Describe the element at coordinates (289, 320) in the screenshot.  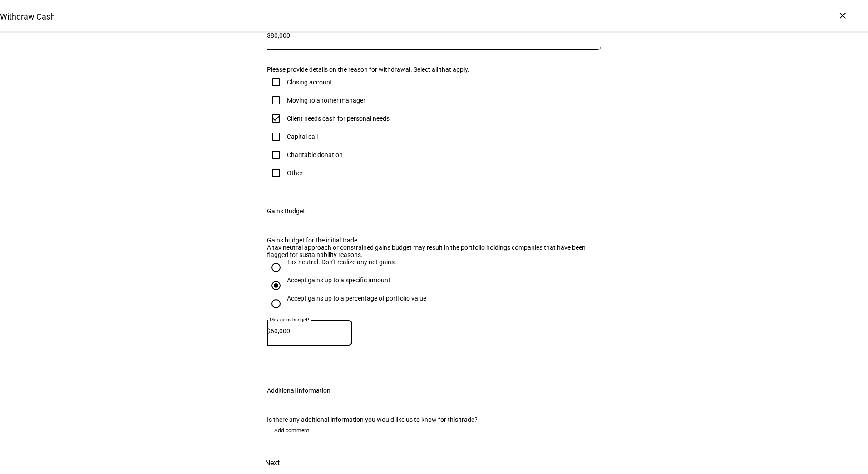
I see `mat-label: Max gains budget*` at that location.